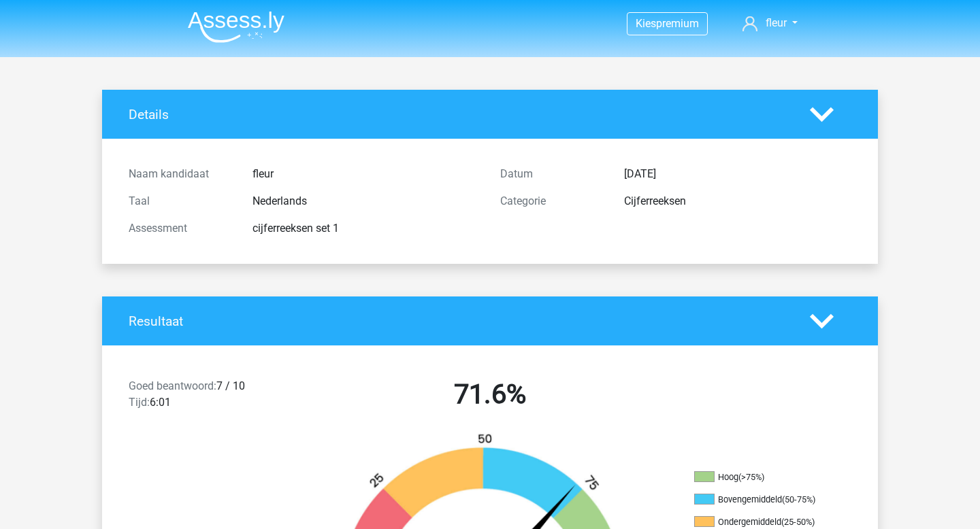 Image resolution: width=980 pixels, height=529 pixels. I want to click on div: 7 / 10 6:01, so click(211, 397).